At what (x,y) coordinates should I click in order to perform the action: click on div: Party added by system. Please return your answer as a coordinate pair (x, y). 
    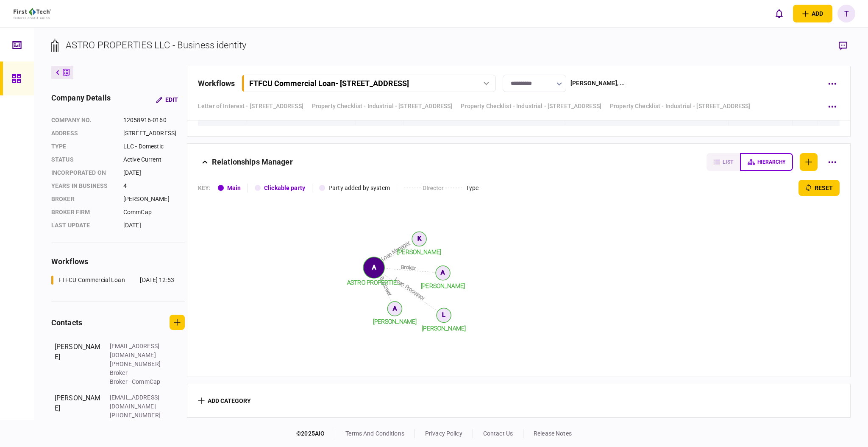
    Looking at the image, I should click on (359, 187).